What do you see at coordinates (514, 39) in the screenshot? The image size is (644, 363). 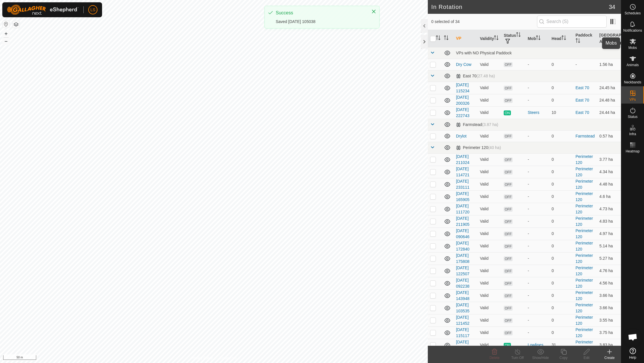 I see `th: Status` at bounding box center [514, 39].